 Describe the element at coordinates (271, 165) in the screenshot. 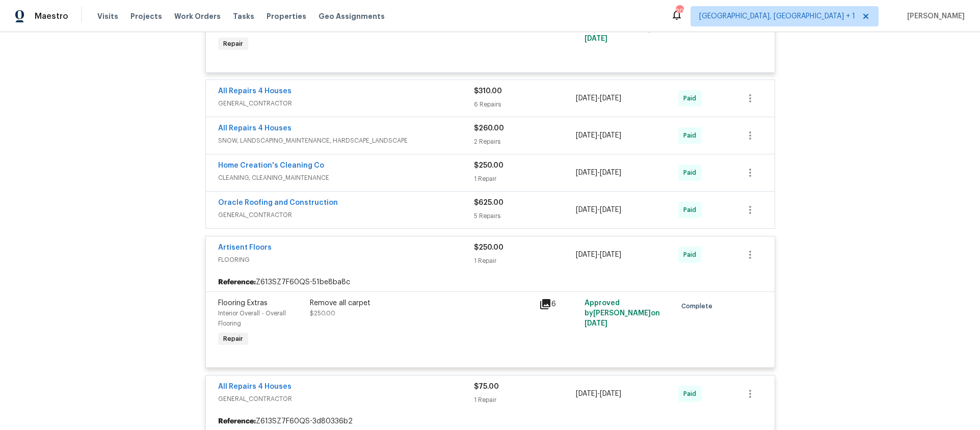

I see `a: Home Creation's Cleaning Co` at that location.